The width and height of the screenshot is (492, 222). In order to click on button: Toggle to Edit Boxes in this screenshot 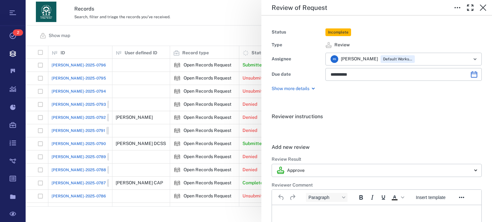, I will do `click(457, 8)`.